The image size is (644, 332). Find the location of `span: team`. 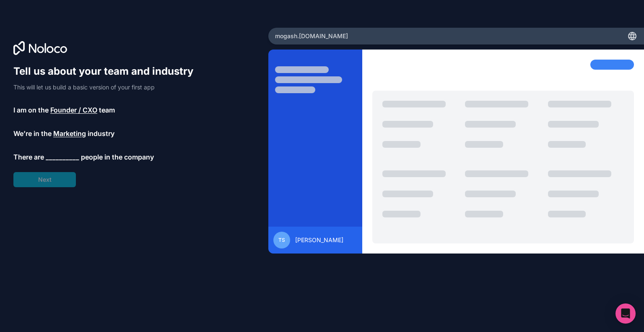

span: team is located at coordinates (107, 110).